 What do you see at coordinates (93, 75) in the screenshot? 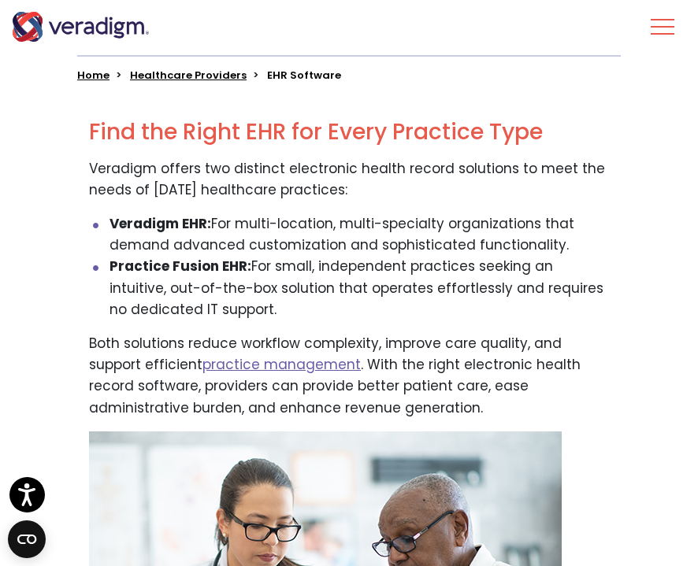
I see `a: Home` at bounding box center [93, 75].